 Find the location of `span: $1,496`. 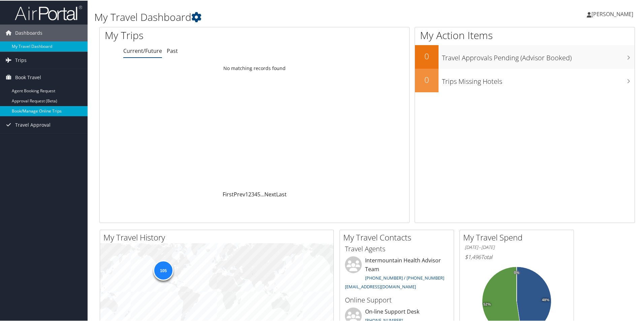

span: $1,496 is located at coordinates (473, 256).